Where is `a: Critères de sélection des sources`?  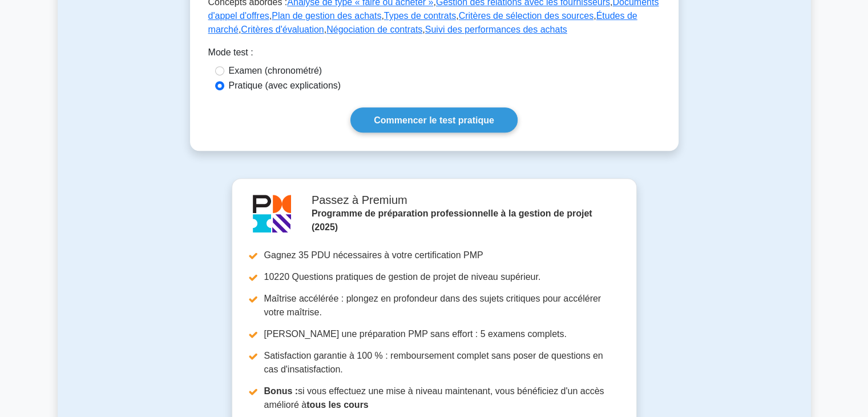
a: Critères de sélection des sources is located at coordinates (527, 16).